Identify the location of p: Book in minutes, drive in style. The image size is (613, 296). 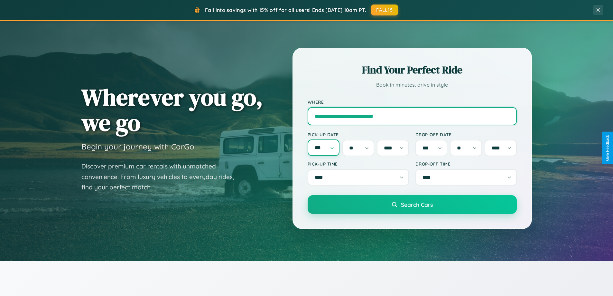
(412, 85).